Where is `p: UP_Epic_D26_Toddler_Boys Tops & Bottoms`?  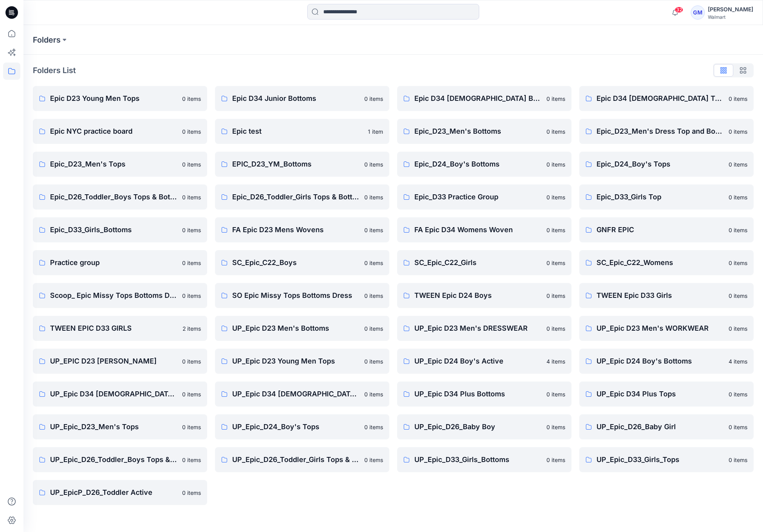 p: UP_Epic_D26_Toddler_Boys Tops & Bottoms is located at coordinates (114, 460).